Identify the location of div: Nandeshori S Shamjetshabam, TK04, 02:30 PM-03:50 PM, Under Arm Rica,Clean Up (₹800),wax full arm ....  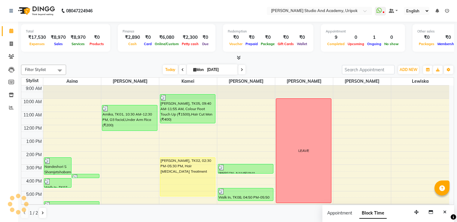
(58, 166).